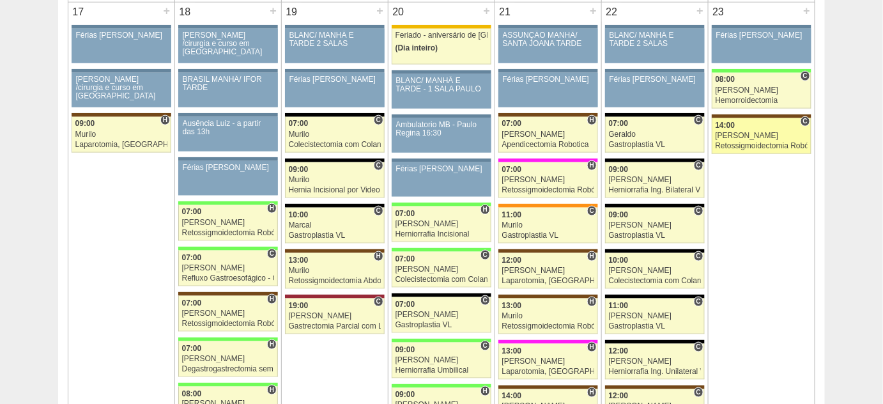 Image resolution: width=883 pixels, height=404 pixels. I want to click on div: 20, so click(398, 12).